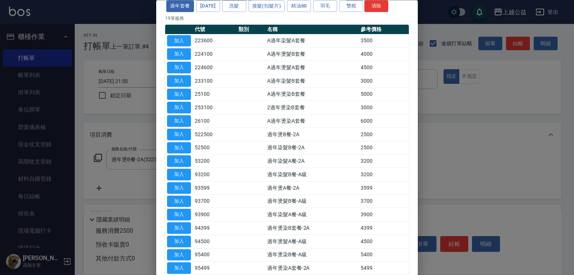 This screenshot has height=275, width=574. What do you see at coordinates (384, 41) in the screenshot?
I see `td: 3500` at bounding box center [384, 41].